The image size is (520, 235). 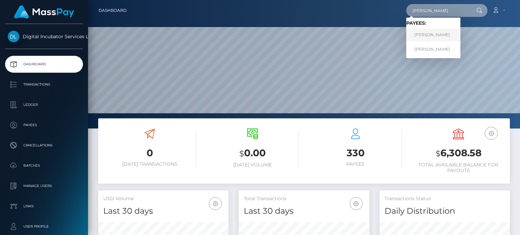 I want to click on img: Digital Incubator Services Limited, so click(x=14, y=37).